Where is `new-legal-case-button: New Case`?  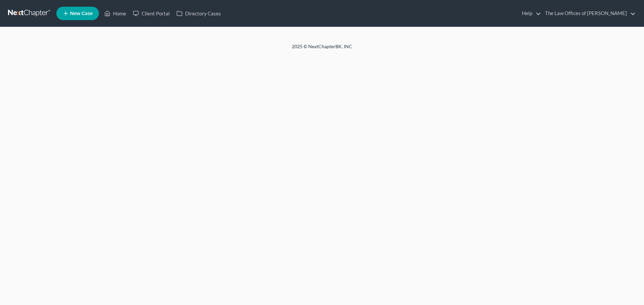
new-legal-case-button: New Case is located at coordinates (77, 13).